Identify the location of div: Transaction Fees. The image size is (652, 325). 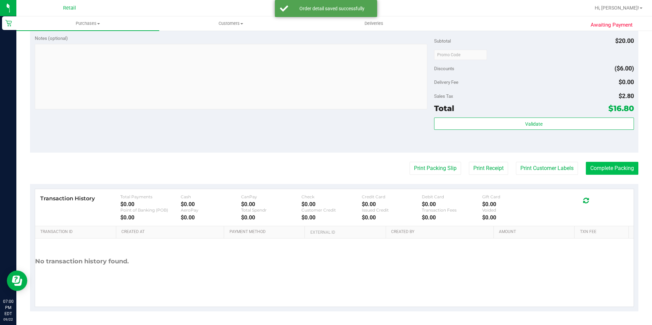
(452, 210).